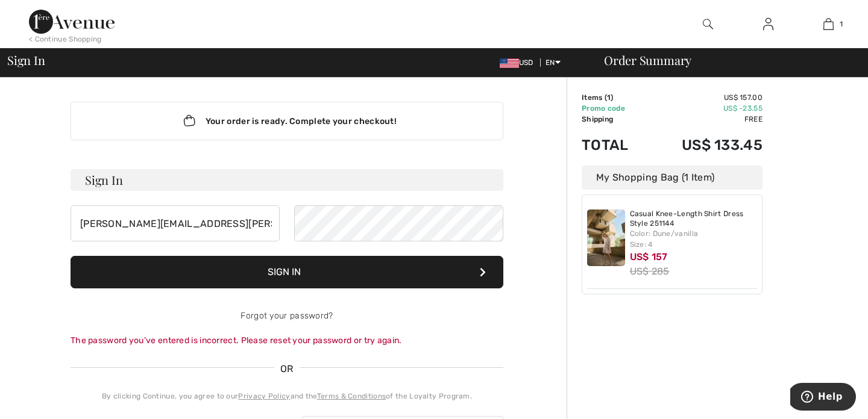 Image resolution: width=868 pixels, height=419 pixels. Describe the element at coordinates (706, 120) in the screenshot. I see `td: Free` at that location.